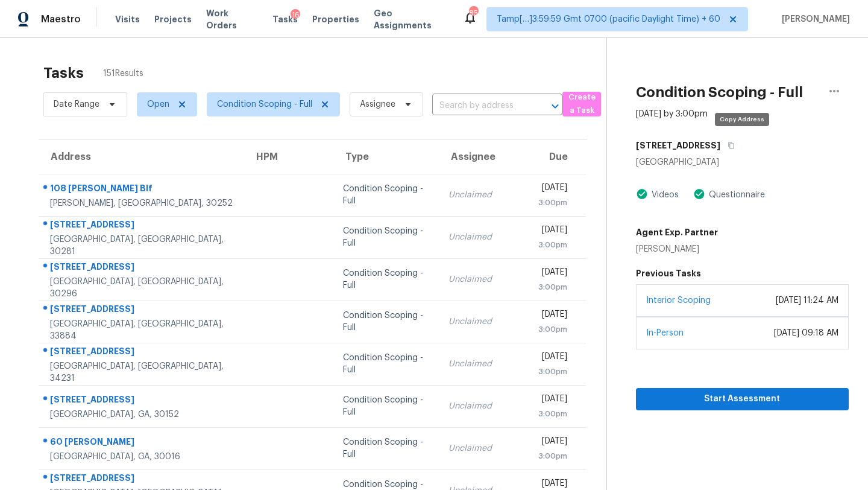  I want to click on span: Projects, so click(173, 19).